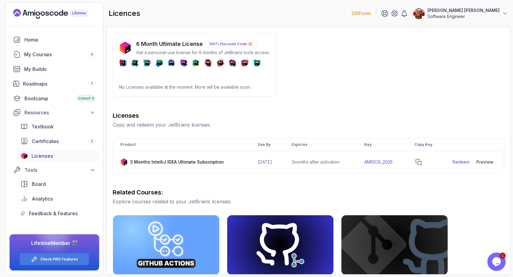 This screenshot has height=277, width=513. I want to click on button: Resources, so click(54, 112).